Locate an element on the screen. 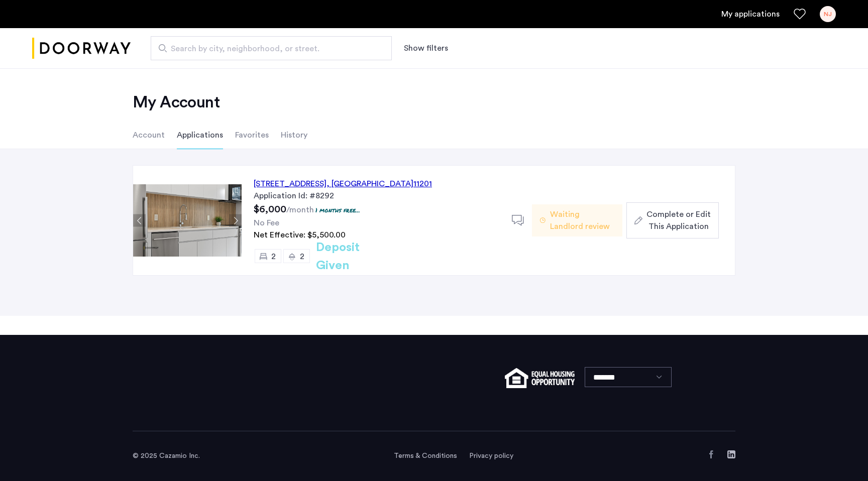  select: Language select is located at coordinates (628, 377).